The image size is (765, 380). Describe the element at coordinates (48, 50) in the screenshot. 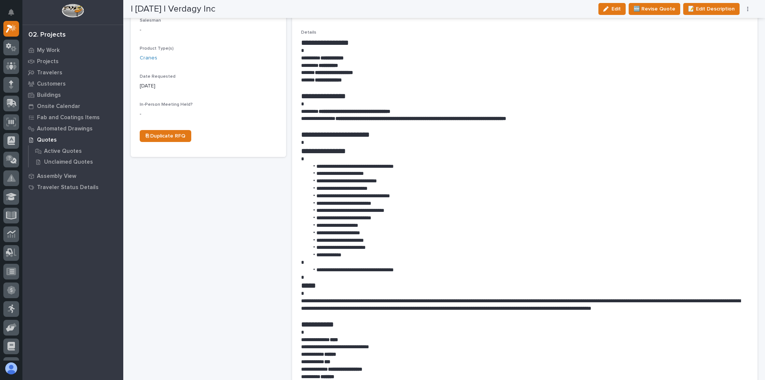

I see `p: My Work` at that location.